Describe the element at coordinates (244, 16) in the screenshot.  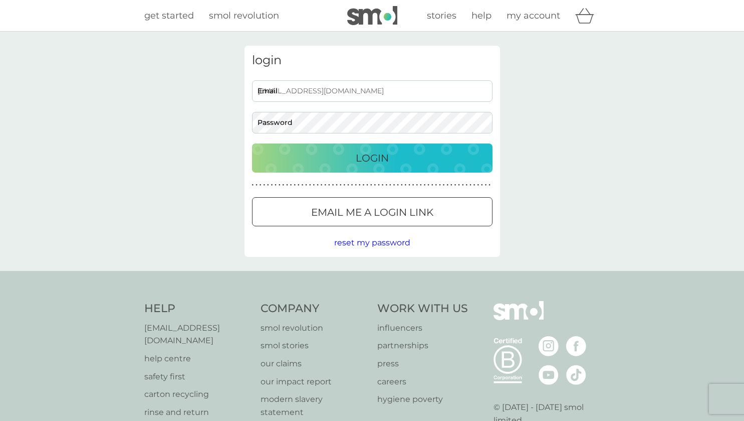
I see `span: smol revolution` at that location.